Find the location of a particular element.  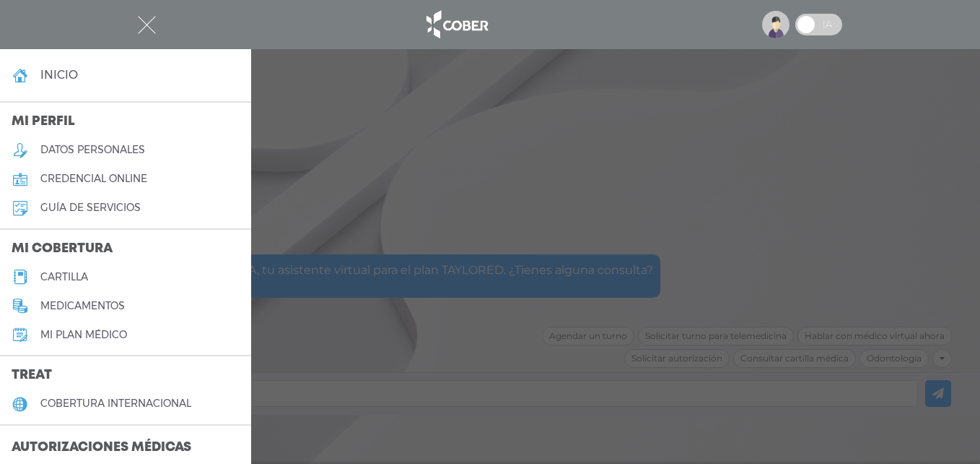

img: Cober_menu-close-white.svg is located at coordinates (146, 25).